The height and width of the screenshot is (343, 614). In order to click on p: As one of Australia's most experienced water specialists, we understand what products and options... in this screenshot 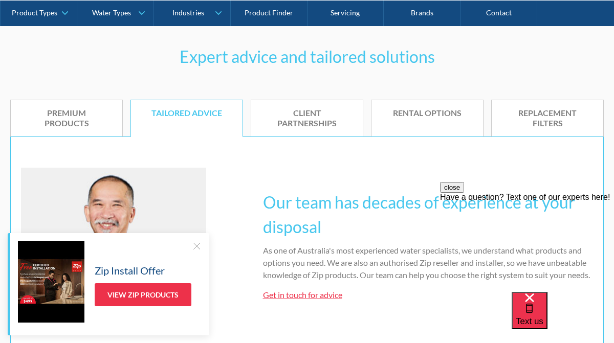, I will do `click(428, 263)`.